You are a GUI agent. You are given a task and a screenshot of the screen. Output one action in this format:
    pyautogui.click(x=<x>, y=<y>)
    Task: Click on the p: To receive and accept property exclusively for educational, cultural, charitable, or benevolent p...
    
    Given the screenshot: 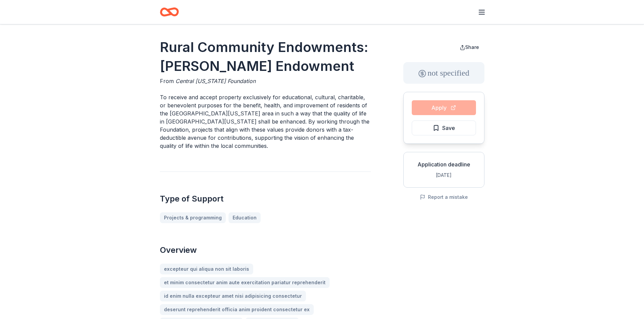 What is the action you would take?
    pyautogui.click(x=265, y=122)
    